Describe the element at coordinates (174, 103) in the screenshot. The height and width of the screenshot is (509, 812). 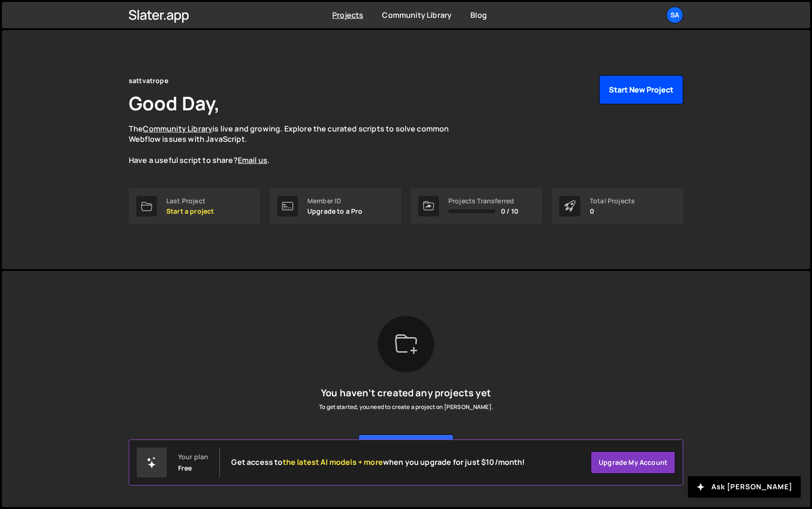
I see `h1: Good Day,` at that location.